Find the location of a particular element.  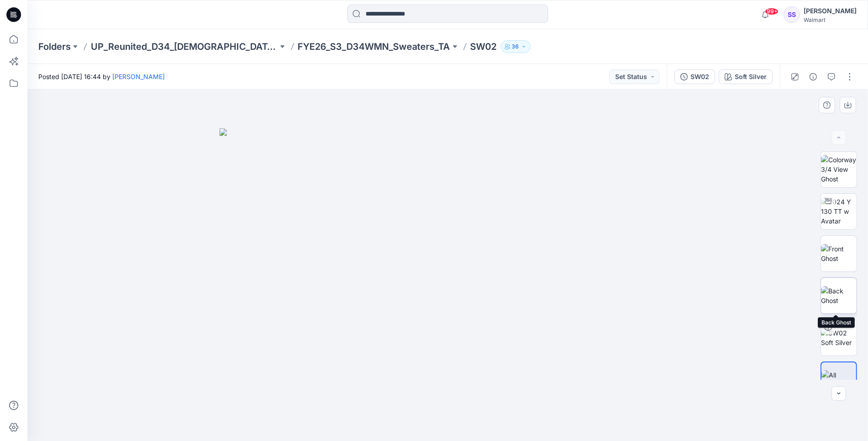

div: Soft Silver is located at coordinates (751, 77).